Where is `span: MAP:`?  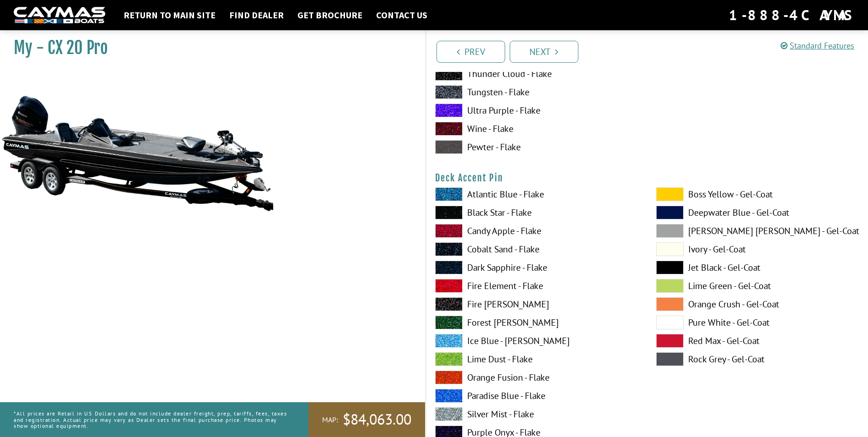 span: MAP: is located at coordinates (330, 419).